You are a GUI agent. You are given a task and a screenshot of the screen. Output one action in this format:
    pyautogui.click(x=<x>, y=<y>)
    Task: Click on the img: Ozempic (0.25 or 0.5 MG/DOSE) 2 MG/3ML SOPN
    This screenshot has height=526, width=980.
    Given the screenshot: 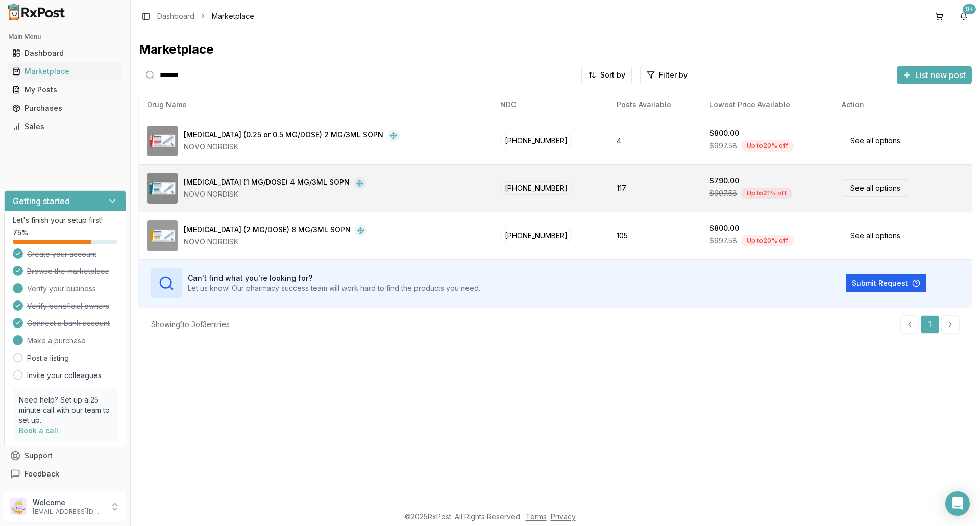 What is the action you would take?
    pyautogui.click(x=163, y=141)
    